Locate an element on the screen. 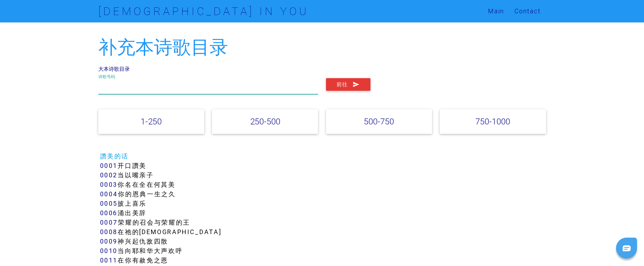 Image resolution: width=644 pixels, height=266 pixels. a: 0001 is located at coordinates (109, 166).